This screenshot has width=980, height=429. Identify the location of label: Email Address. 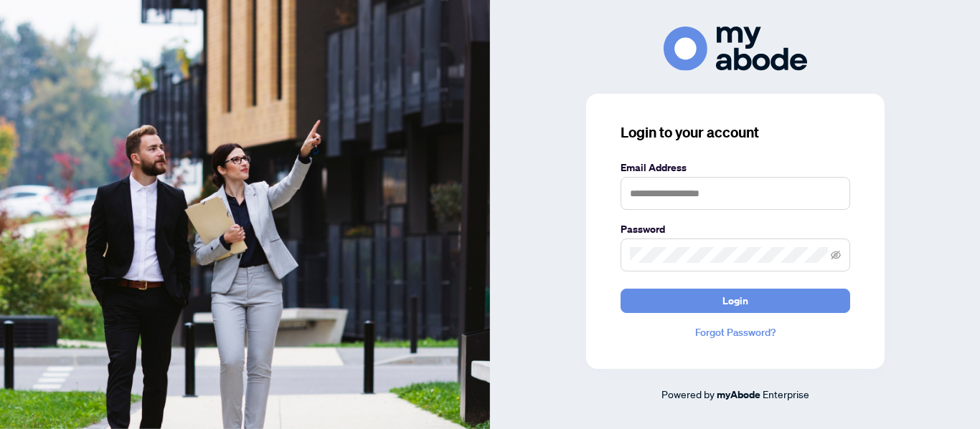
(735, 168).